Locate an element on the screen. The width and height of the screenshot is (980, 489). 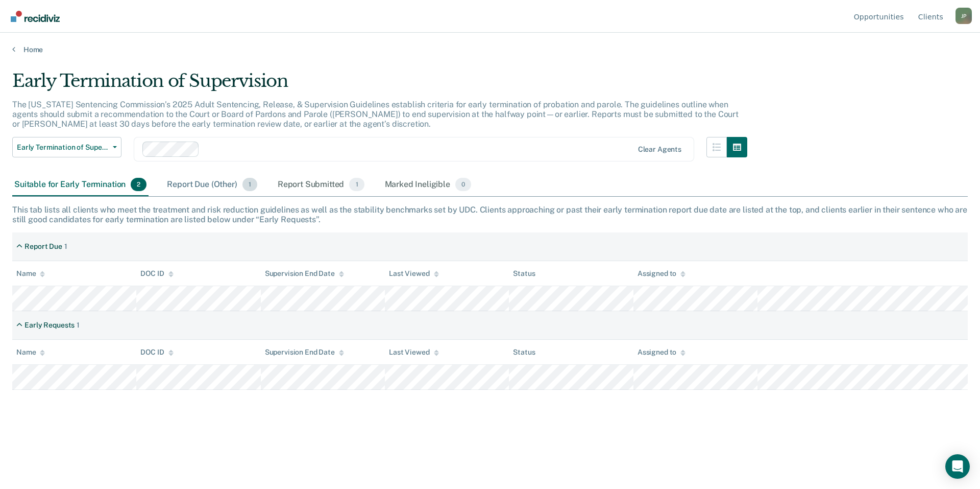
div: Suitable for Early Termination2 is located at coordinates (80, 185).